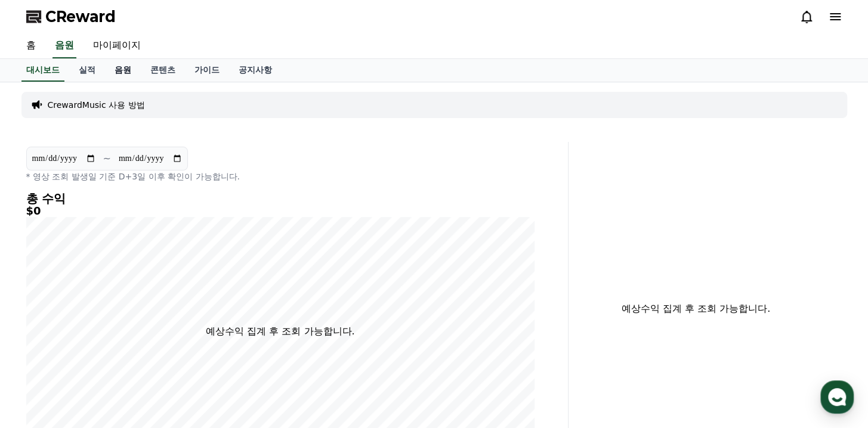 The height and width of the screenshot is (428, 868). I want to click on h5: $0, so click(280, 211).